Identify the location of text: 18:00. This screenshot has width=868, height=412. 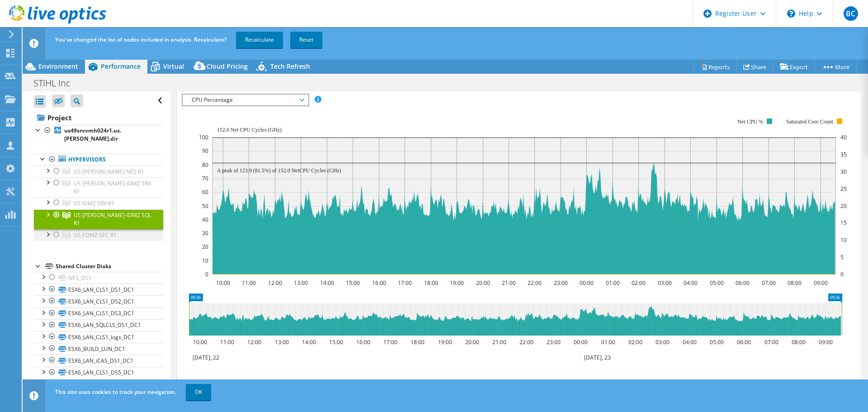
(431, 282).